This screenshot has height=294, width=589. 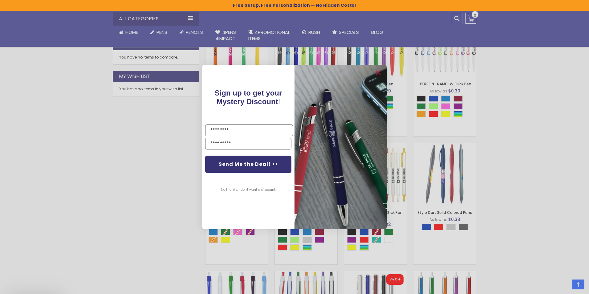 What do you see at coordinates (248, 164) in the screenshot?
I see `button: Send Me the Deal! >>` at bounding box center [248, 164].